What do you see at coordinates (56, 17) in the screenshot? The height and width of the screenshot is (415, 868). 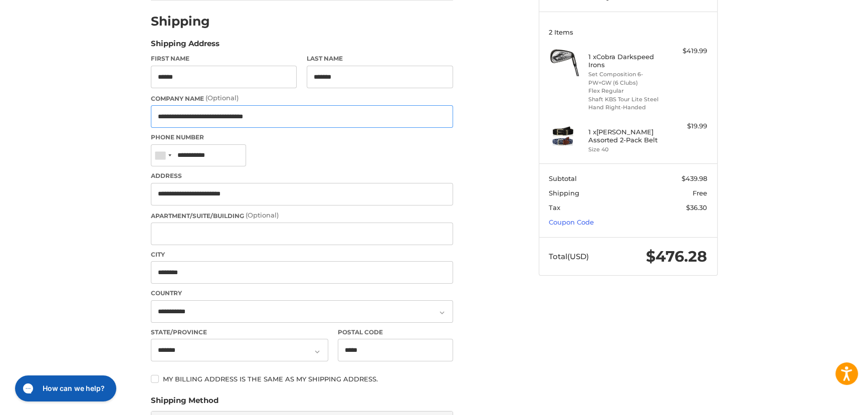 I see `button: Gorgias live chat` at bounding box center [56, 17].